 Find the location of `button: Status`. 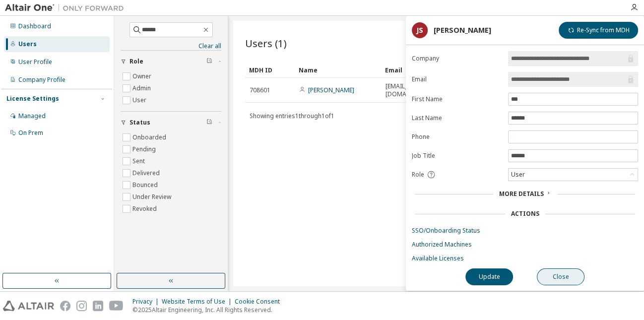

button: Status is located at coordinates (171, 123).